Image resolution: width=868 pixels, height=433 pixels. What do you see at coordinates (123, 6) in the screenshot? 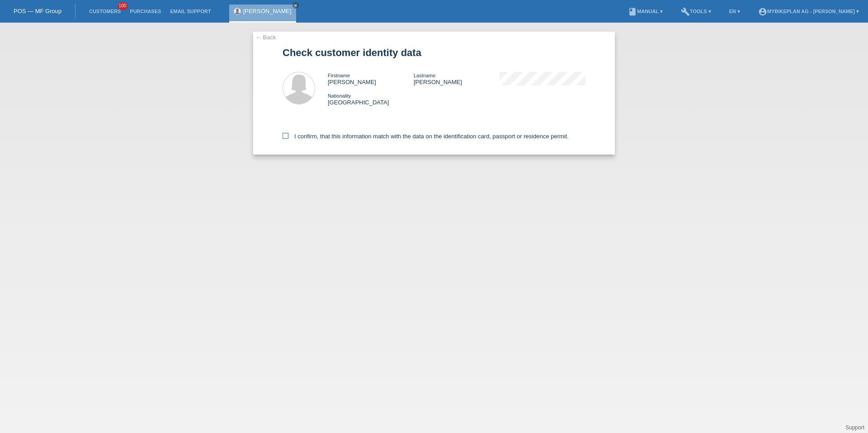
I see `span: 100` at bounding box center [123, 6].